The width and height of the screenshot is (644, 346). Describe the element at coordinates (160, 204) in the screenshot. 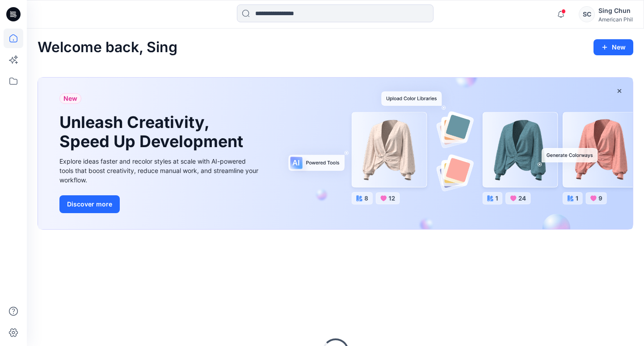

I see `a: Discover more` at that location.